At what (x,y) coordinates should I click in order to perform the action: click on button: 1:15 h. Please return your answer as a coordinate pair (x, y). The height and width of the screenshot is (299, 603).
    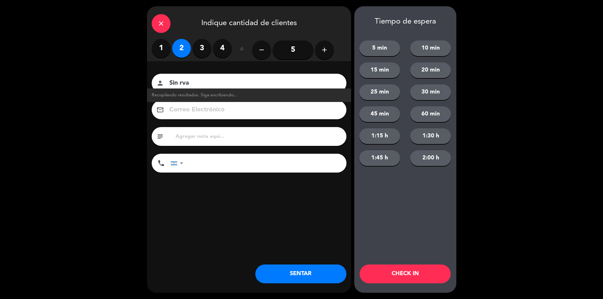
    Looking at the image, I should click on (380, 136).